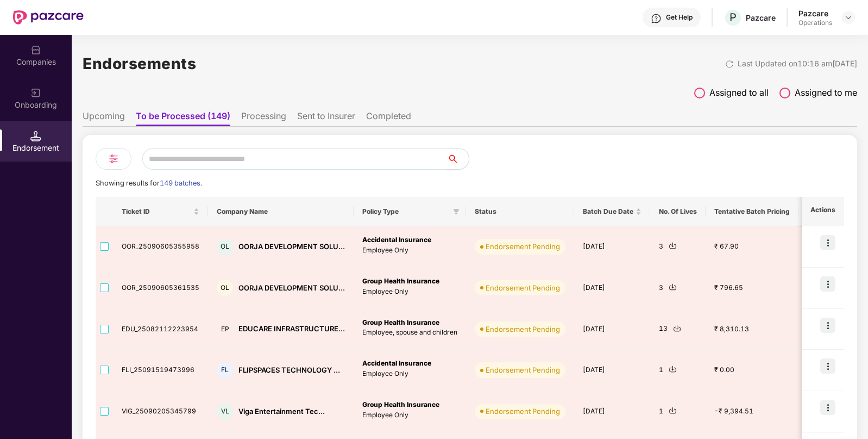 This screenshot has width=868, height=439. Describe the element at coordinates (612, 211) in the screenshot. I see `th: Batch Due Date` at that location.